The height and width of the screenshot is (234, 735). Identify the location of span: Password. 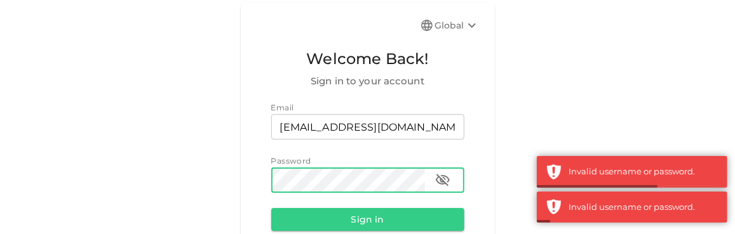
(291, 161).